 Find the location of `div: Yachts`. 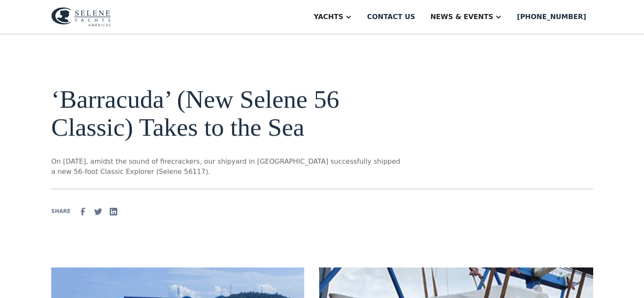

div: Yachts is located at coordinates (329, 17).